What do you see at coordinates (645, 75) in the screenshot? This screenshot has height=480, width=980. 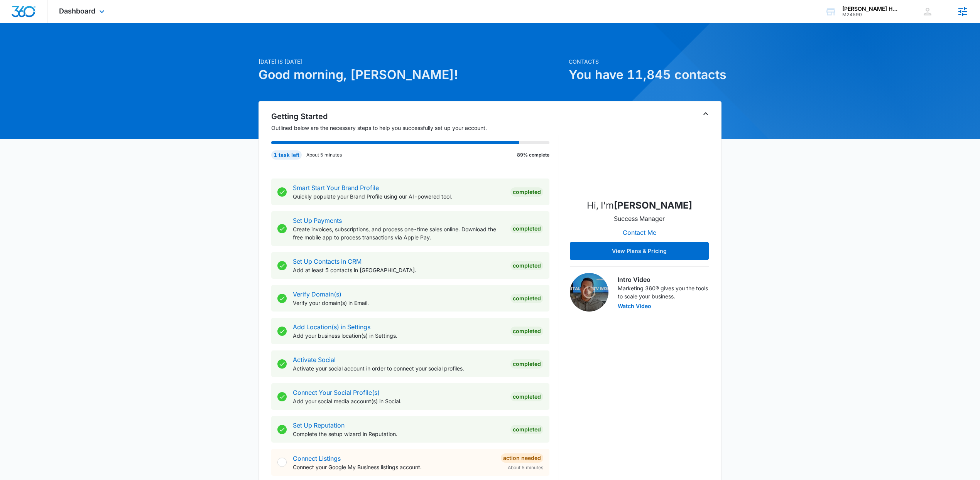 I see `h1: You have 11,845 contacts` at bounding box center [645, 75].